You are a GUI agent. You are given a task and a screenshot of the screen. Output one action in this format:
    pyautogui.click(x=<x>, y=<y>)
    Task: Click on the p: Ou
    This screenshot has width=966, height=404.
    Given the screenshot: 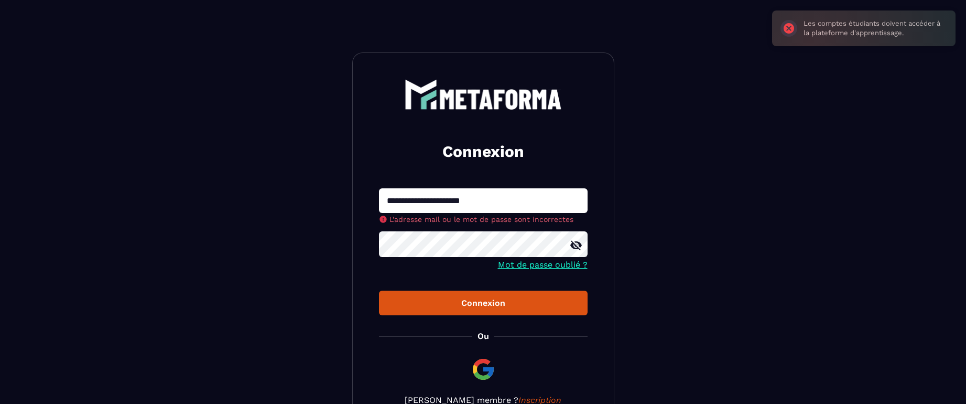 What is the action you would take?
    pyautogui.click(x=483, y=336)
    